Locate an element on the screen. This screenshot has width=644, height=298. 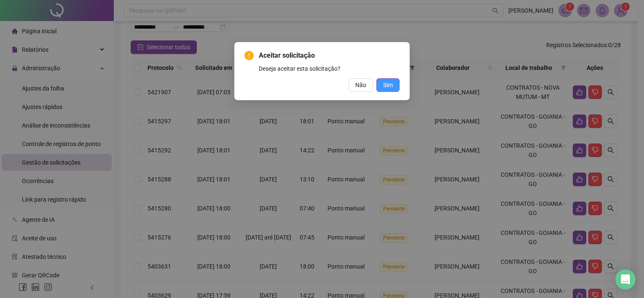
span: Aceitar solicitação is located at coordinates (329, 55).